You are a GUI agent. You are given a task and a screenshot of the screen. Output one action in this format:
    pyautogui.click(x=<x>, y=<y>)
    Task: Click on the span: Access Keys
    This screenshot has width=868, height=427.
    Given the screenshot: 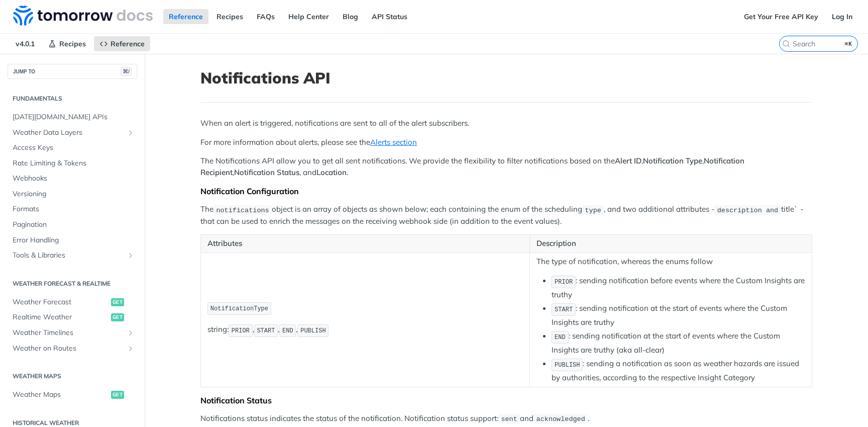 What is the action you would take?
    pyautogui.click(x=74, y=147)
    